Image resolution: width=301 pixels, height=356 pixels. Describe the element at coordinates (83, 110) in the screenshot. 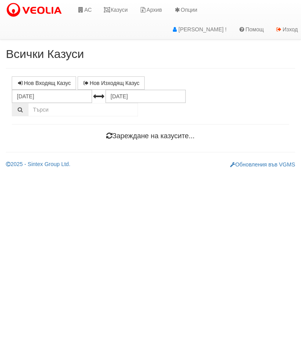

I see `input: Търсене по Идентификатор, Бл/Вх/Ап, Тип, Описание, Моб. Номер, Имейл, Файл, Коментар,` at that location.